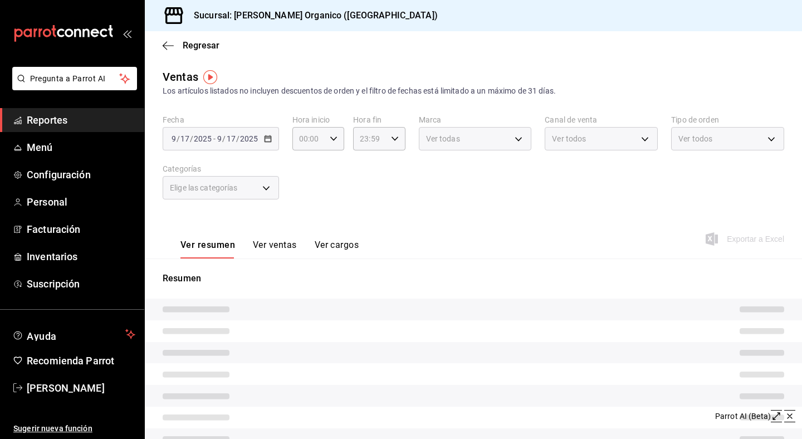  What do you see at coordinates (474, 279) in the screenshot?
I see `p: Resumen` at bounding box center [474, 279].